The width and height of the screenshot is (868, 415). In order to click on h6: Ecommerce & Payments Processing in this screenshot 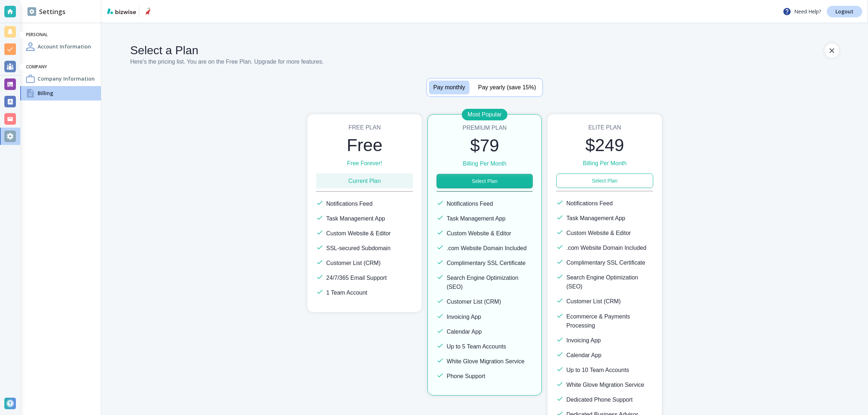, I will do `click(610, 321)`.